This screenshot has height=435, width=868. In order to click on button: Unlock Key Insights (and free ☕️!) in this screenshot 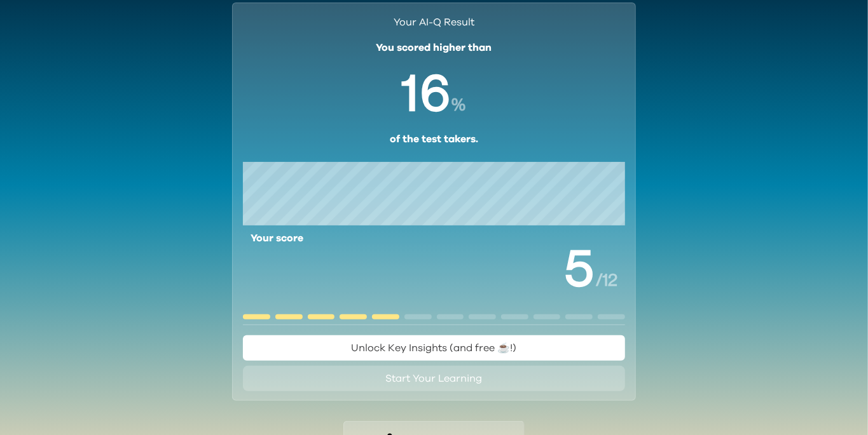, I will do `click(434, 348)`.